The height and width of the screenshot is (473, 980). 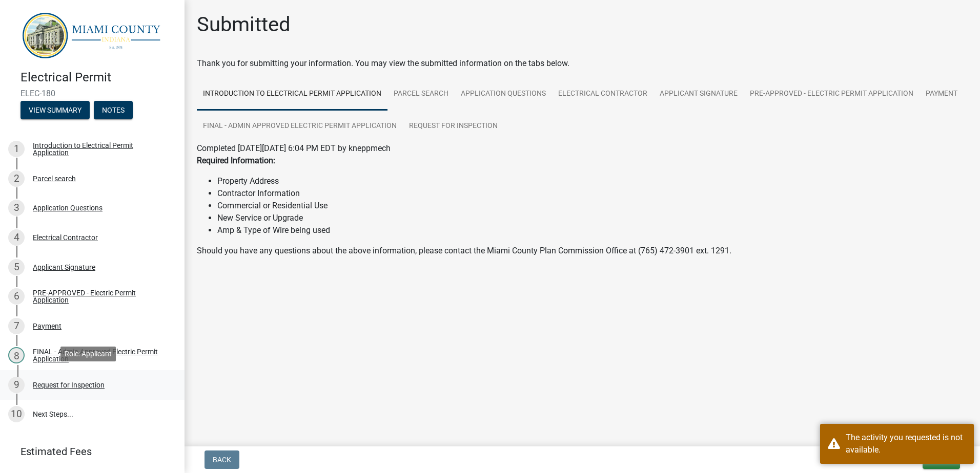 What do you see at coordinates (453, 127) in the screenshot?
I see `a: Request for Inspection` at bounding box center [453, 127].